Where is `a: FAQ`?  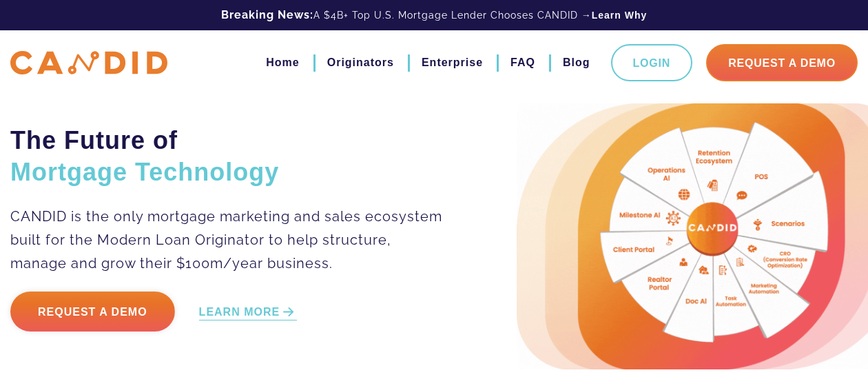 a: FAQ is located at coordinates (523, 63).